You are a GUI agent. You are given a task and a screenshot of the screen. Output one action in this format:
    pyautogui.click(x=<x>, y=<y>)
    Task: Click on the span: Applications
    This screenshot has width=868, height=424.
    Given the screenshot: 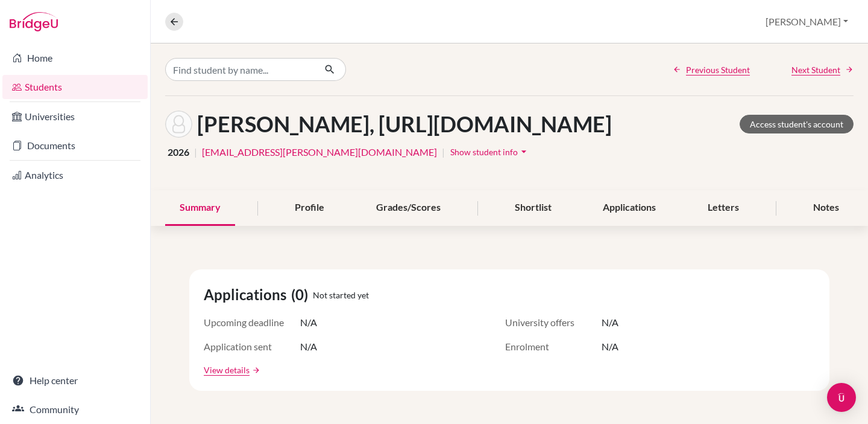 What is the action you would take?
    pyautogui.click(x=247, y=295)
    